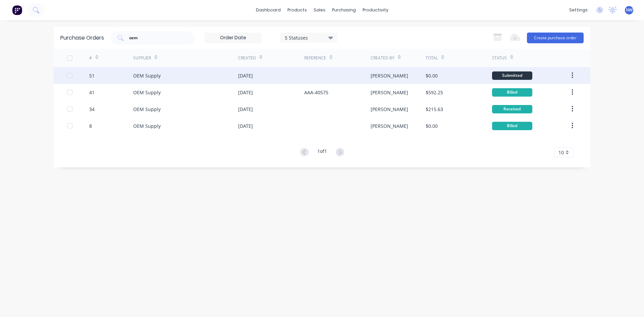 This screenshot has height=317, width=644. What do you see at coordinates (375, 10) in the screenshot?
I see `div: productivity` at bounding box center [375, 10].